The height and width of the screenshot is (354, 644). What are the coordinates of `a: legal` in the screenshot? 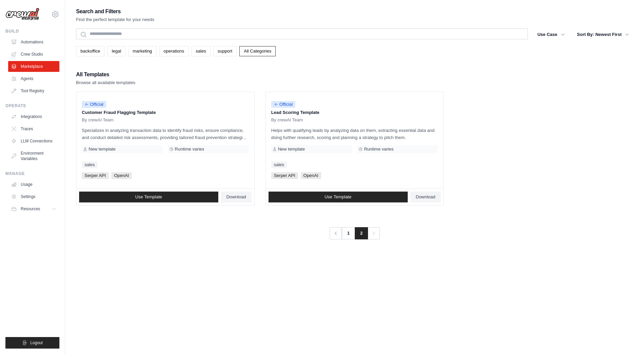 It's located at (116, 51).